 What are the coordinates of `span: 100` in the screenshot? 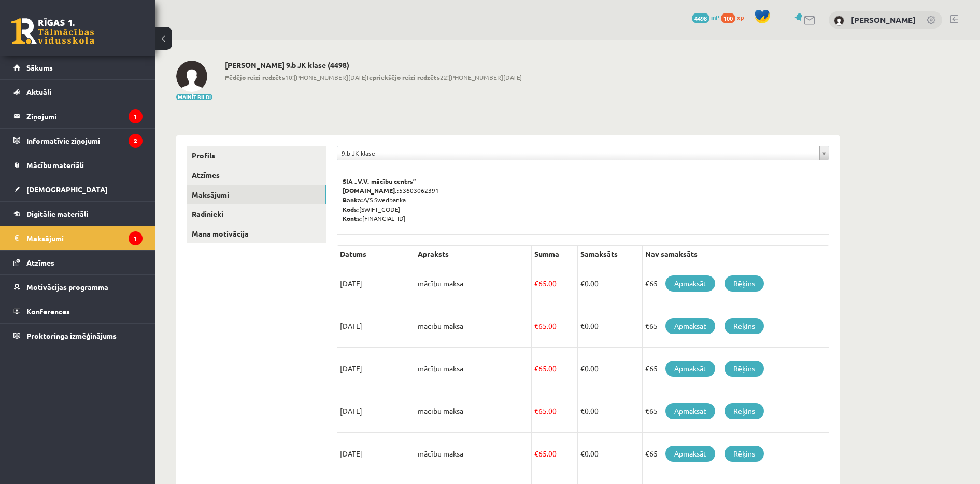 It's located at (728, 18).